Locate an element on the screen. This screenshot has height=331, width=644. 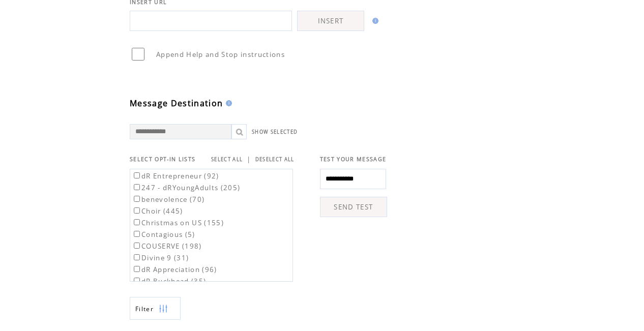
input: Contagious (5) is located at coordinates (137, 234).